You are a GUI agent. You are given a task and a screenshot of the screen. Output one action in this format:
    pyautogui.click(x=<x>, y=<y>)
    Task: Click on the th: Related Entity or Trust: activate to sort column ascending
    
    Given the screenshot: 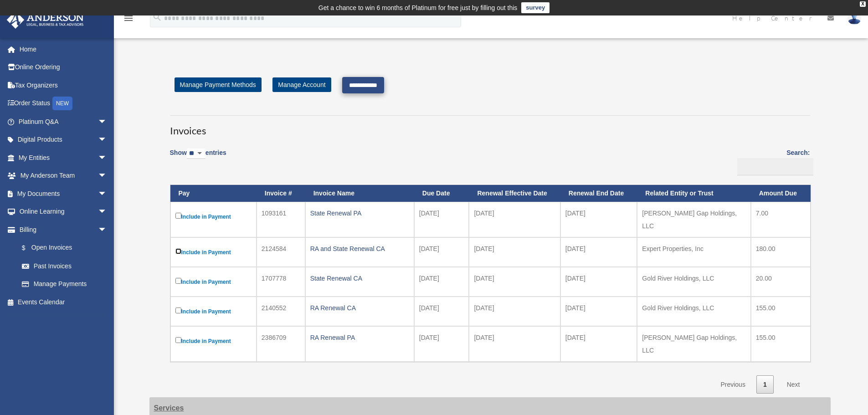 What is the action you would take?
    pyautogui.click(x=694, y=193)
    